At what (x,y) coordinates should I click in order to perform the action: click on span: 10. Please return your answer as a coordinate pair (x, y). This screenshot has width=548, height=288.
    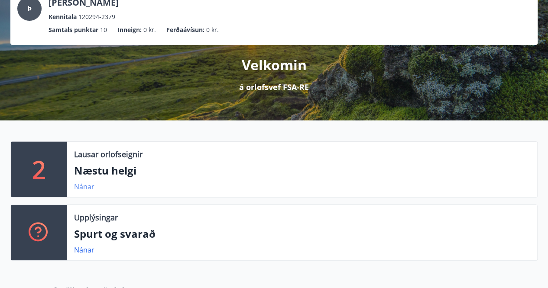
    Looking at the image, I should click on (104, 30).